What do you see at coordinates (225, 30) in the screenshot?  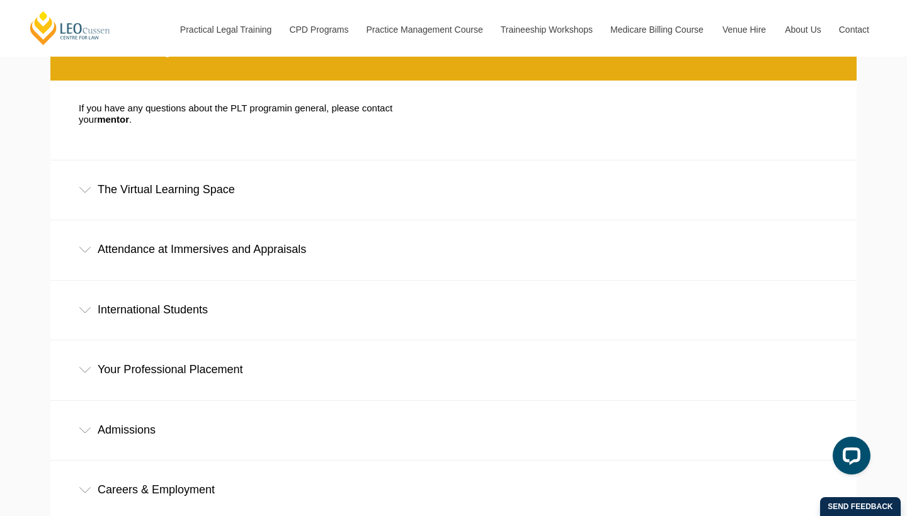 I see `a: Practical Legal Training` at bounding box center [225, 30].